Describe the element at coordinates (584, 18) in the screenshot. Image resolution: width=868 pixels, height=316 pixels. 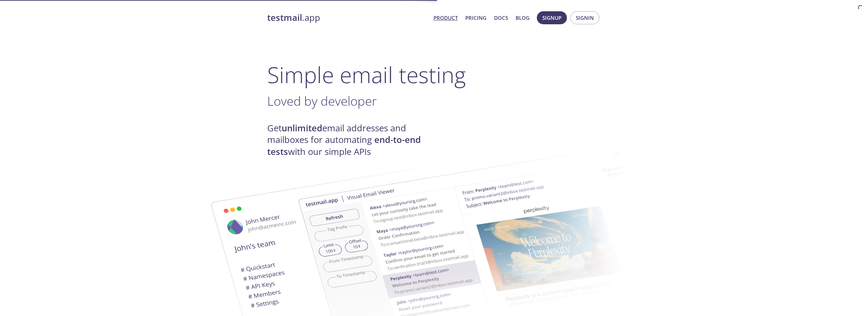
I see `span: Signin` at that location.